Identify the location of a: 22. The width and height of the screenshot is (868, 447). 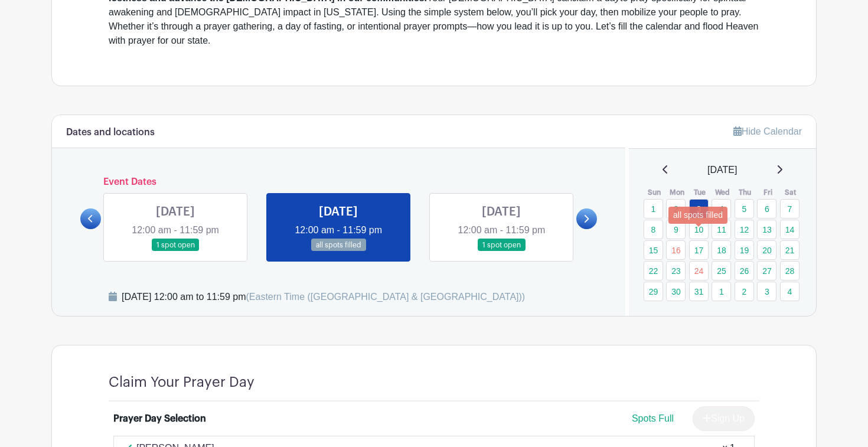
(653, 271).